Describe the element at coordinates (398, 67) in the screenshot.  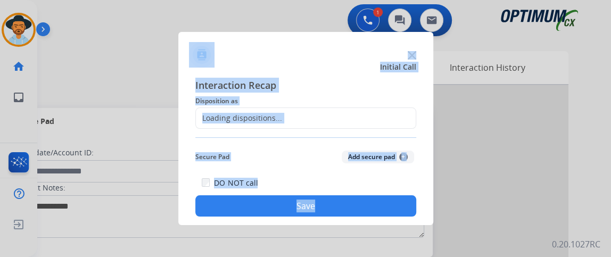
I see `span: Initial Call` at that location.